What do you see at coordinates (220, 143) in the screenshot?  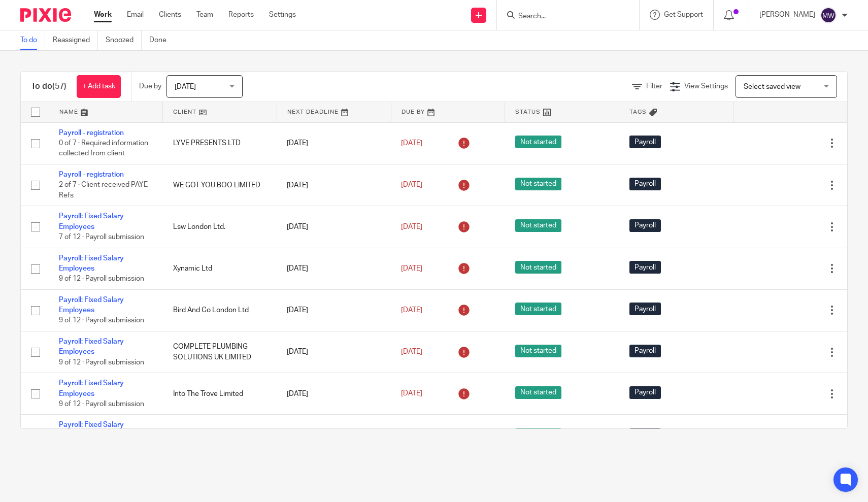 I see `td: LYVE PRESENTS LTD` at bounding box center [220, 143].